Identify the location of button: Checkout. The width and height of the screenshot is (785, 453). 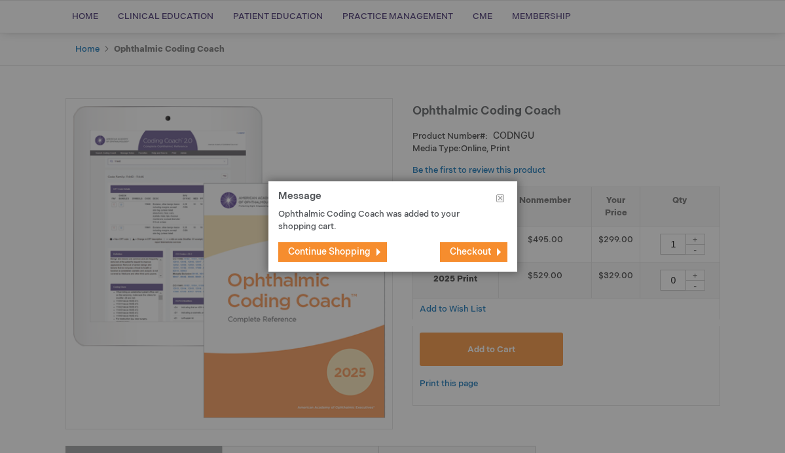
(473, 252).